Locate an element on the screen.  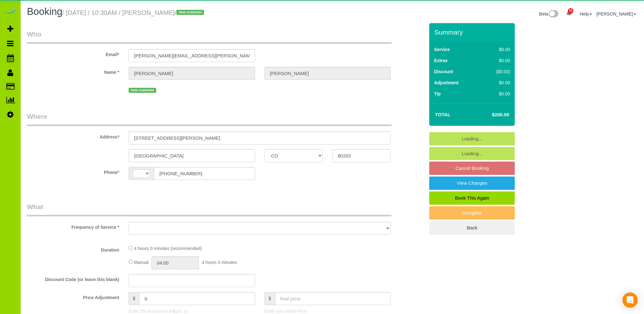
h3: Summary is located at coordinates (473, 32).